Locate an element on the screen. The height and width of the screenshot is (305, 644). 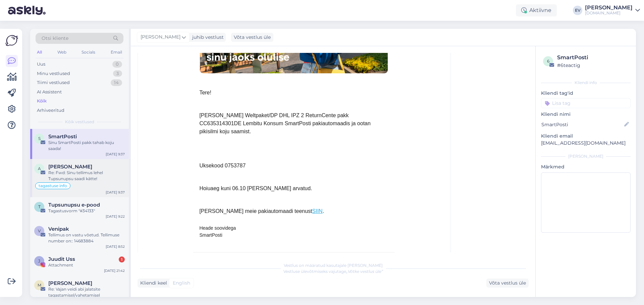
div: Email is located at coordinates (116, 52).